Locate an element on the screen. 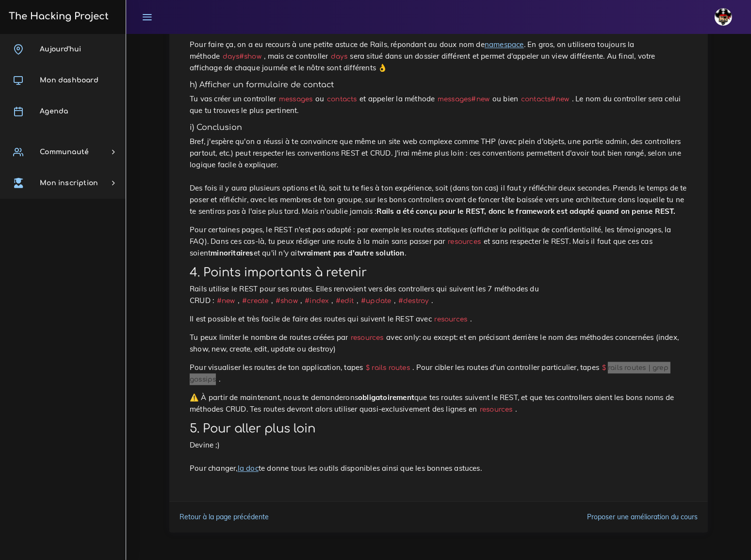 This screenshot has width=751, height=560. p: Devine ;) Pour changer, te donne tous les outils disponibles ainsi que les bonnes astuces. is located at coordinates (438, 456).